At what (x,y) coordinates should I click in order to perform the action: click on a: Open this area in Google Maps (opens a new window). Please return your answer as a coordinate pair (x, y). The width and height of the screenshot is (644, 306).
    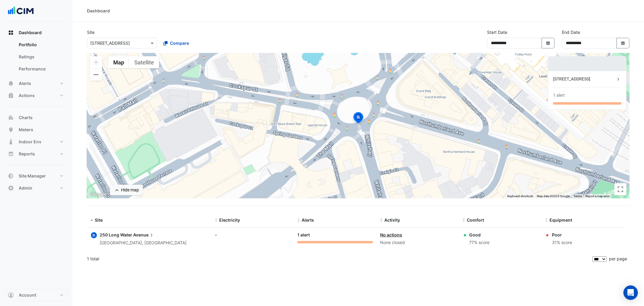
    Looking at the image, I should click on (98, 194).